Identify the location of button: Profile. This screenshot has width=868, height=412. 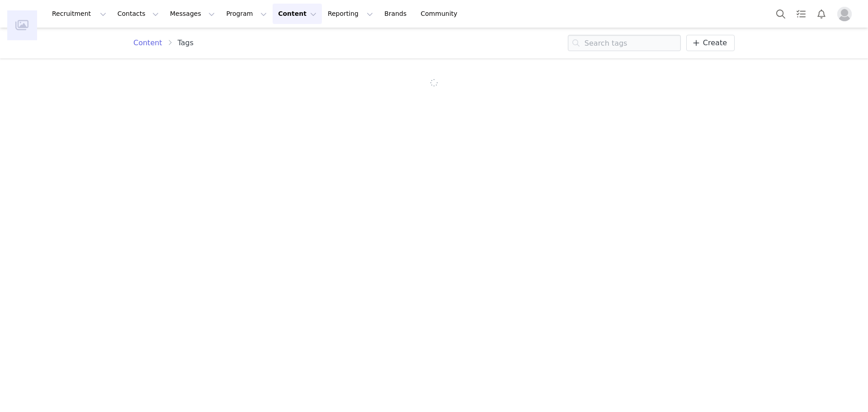
(845, 14).